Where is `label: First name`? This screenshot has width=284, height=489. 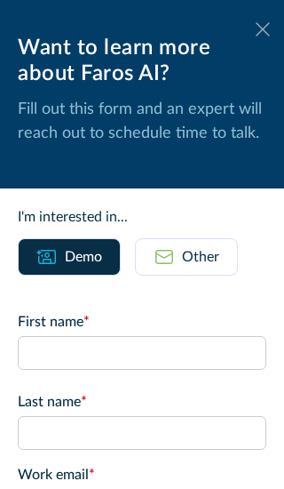 label: First name is located at coordinates (142, 322).